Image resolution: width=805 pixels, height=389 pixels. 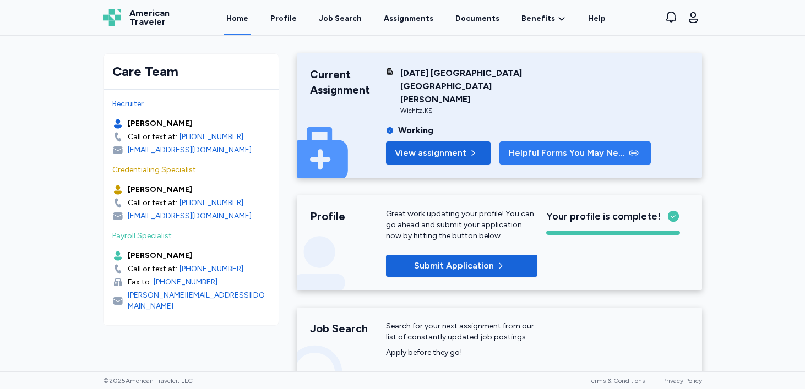 I want to click on span: View assignment, so click(x=430, y=153).